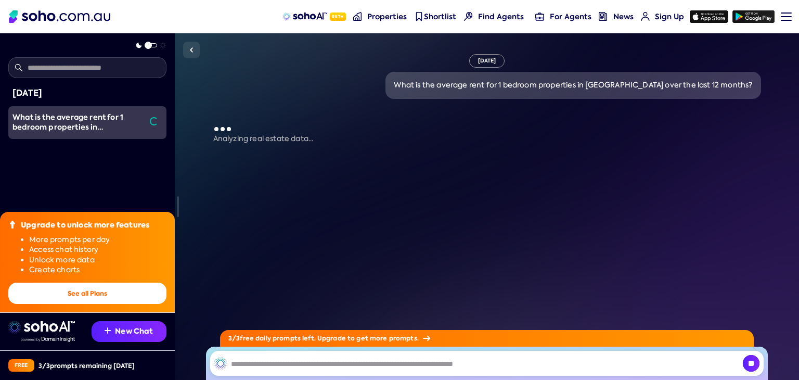 The height and width of the screenshot is (380, 799). What do you see at coordinates (468, 16) in the screenshot?
I see `img: Find agents icon` at bounding box center [468, 16].